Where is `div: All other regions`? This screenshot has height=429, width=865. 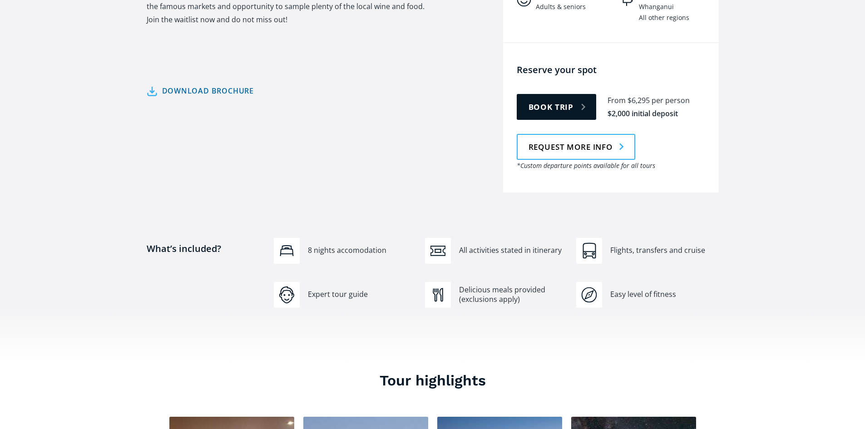
div: All other regions is located at coordinates (664, 18).